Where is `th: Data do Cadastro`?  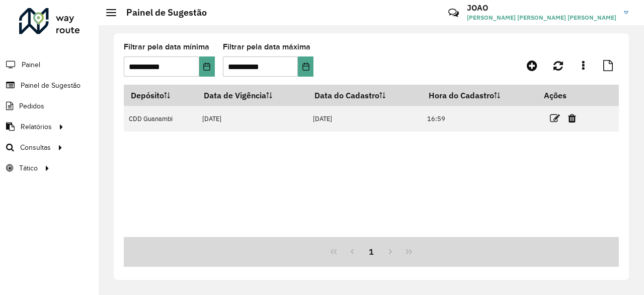
th: Data do Cadastro is located at coordinates (365, 95).